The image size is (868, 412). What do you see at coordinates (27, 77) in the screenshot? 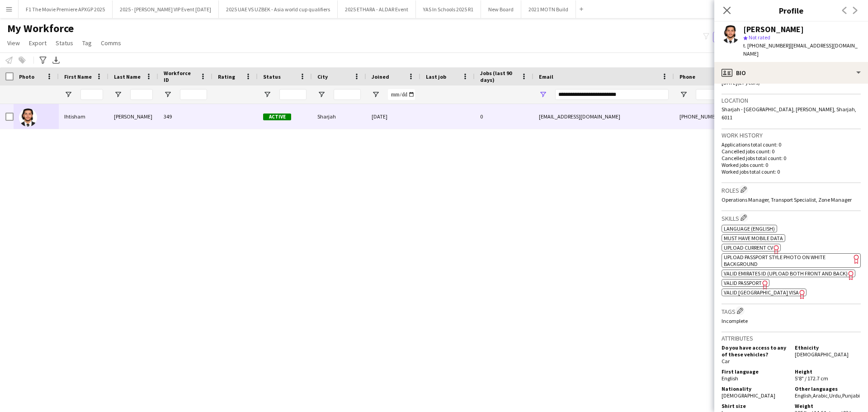
I see `span: Photo` at bounding box center [27, 77].